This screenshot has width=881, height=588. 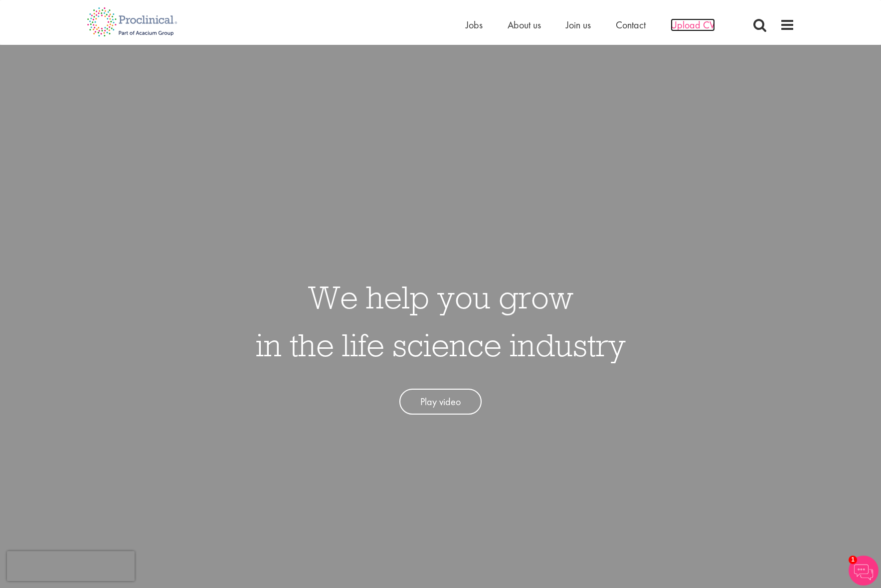 What do you see at coordinates (525, 25) in the screenshot?
I see `a: About us` at bounding box center [525, 25].